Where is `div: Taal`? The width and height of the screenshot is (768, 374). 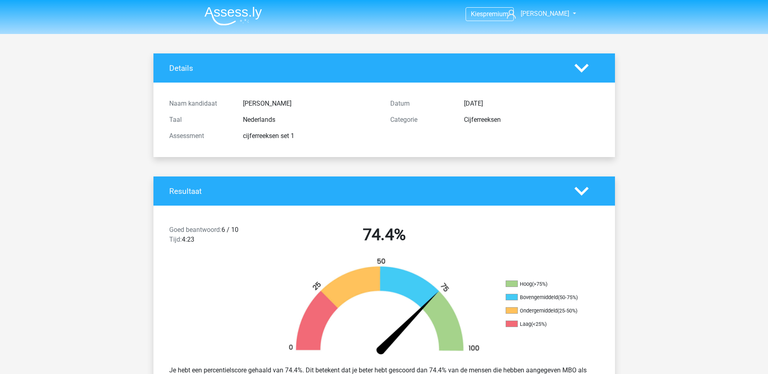
div: Taal is located at coordinates (200, 120).